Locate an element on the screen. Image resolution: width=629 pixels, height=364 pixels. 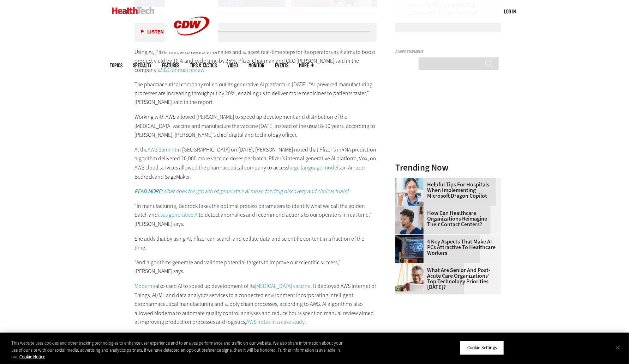
a: Tips & Tactics is located at coordinates (203, 65).